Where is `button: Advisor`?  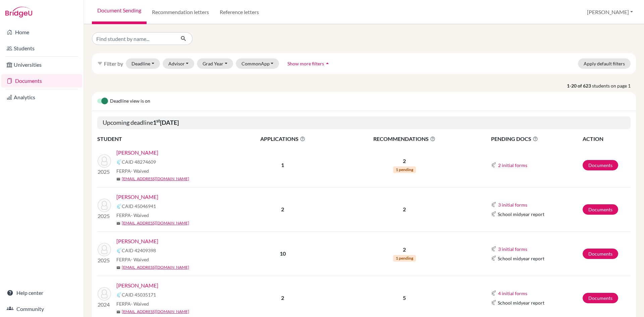
button: Advisor is located at coordinates (179, 63).